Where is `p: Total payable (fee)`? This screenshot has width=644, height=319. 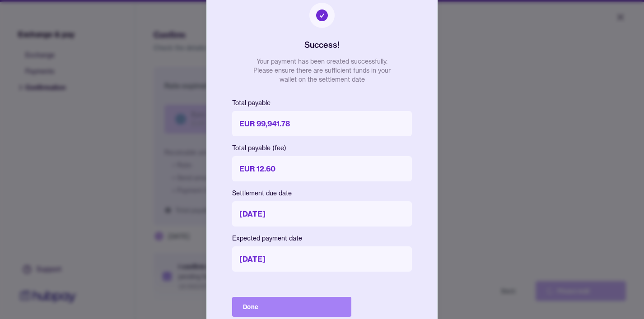 p: Total payable (fee) is located at coordinates (322, 148).